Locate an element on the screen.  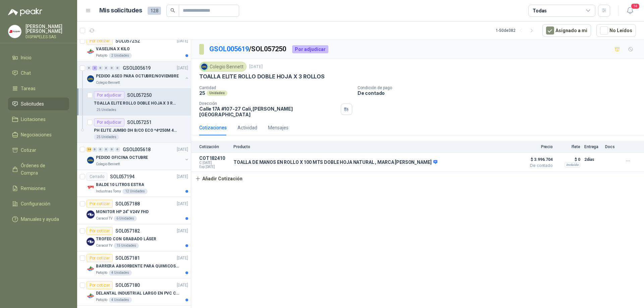
a: Negociaciones is located at coordinates (39, 135).